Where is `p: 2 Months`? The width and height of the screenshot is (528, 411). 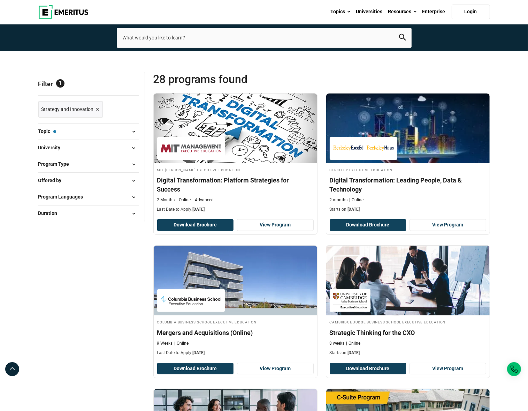 p: 2 Months is located at coordinates (166, 200).